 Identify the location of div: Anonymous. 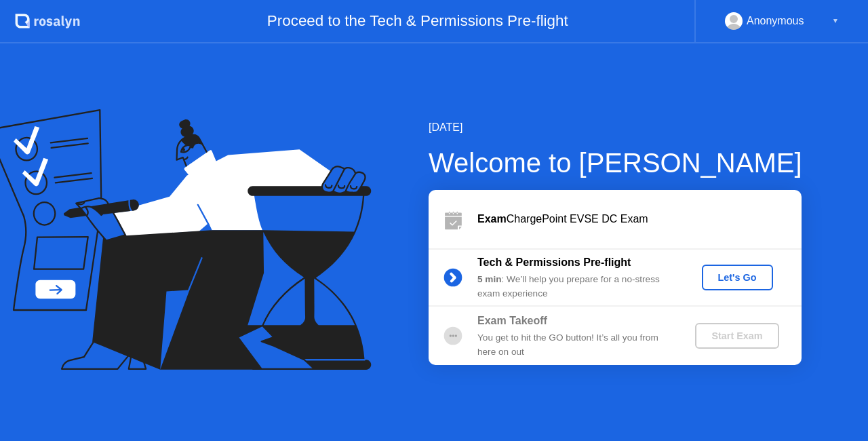
(774, 21).